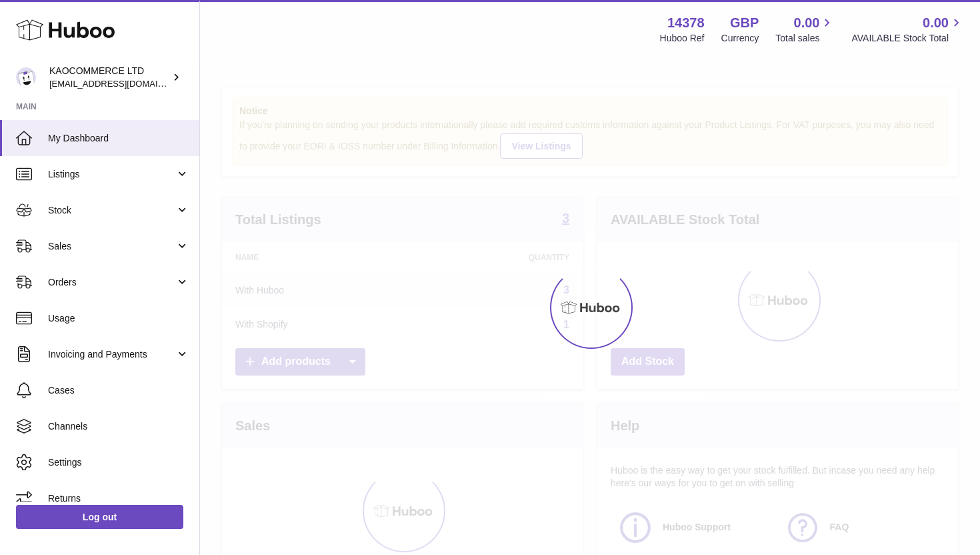 The height and width of the screenshot is (555, 980). What do you see at coordinates (119, 390) in the screenshot?
I see `span: Cases` at bounding box center [119, 390].